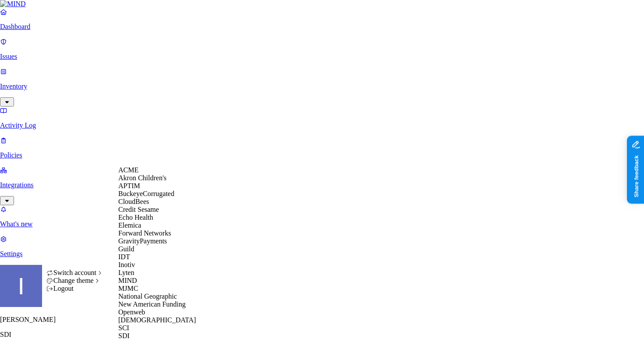  Describe the element at coordinates (128, 170) in the screenshot. I see `span: ACME` at that location.